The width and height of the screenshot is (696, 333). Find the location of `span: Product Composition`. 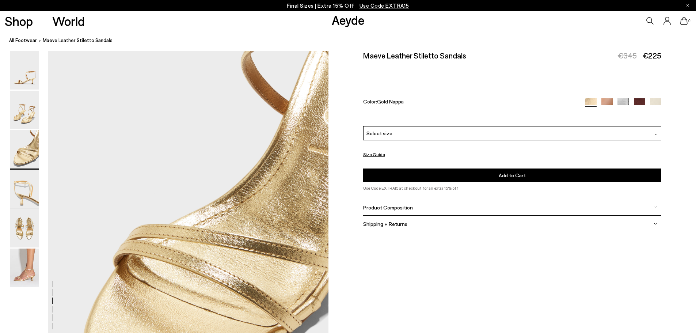

span: Product Composition is located at coordinates (388, 207).